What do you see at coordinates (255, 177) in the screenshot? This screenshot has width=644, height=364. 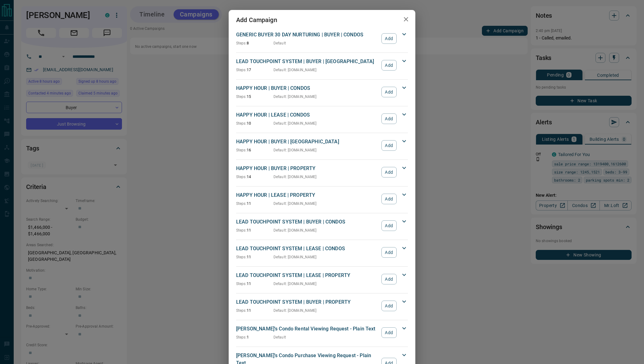 I see `p: 14` at bounding box center [255, 177].